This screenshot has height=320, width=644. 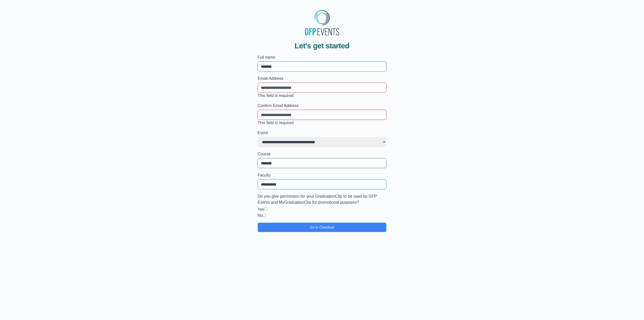 What do you see at coordinates (260, 215) in the screenshot?
I see `label: No` at bounding box center [260, 215].